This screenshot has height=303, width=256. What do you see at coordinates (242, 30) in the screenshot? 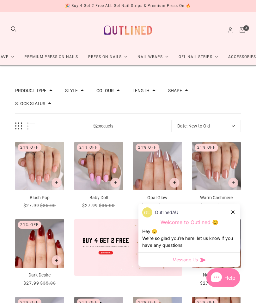
I see `a: Cart` at bounding box center [242, 30].